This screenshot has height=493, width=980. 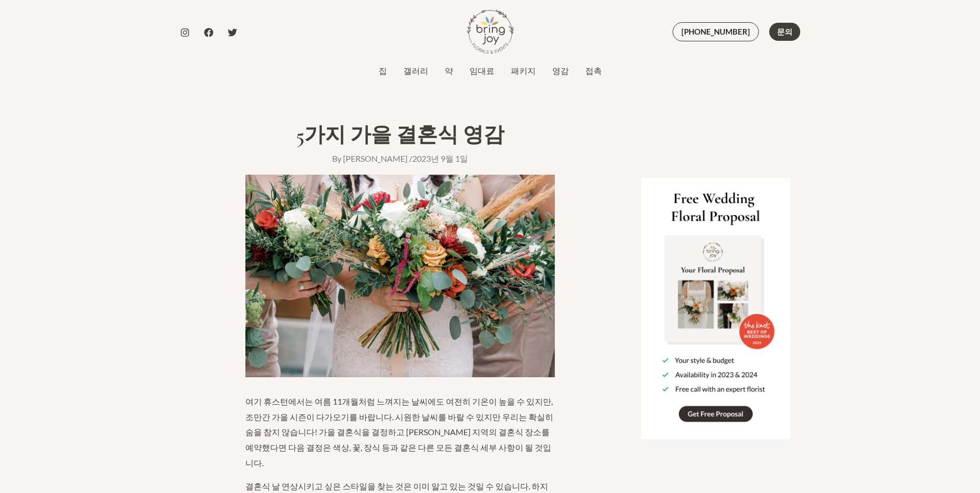 What do you see at coordinates (784, 31) in the screenshot?
I see `div: 문의` at bounding box center [784, 31].